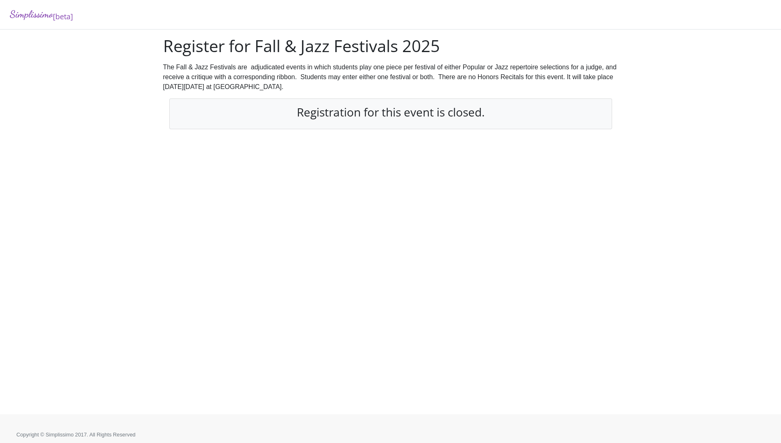  Describe the element at coordinates (41, 14) in the screenshot. I see `a: Simplissimo[beta]` at that location.